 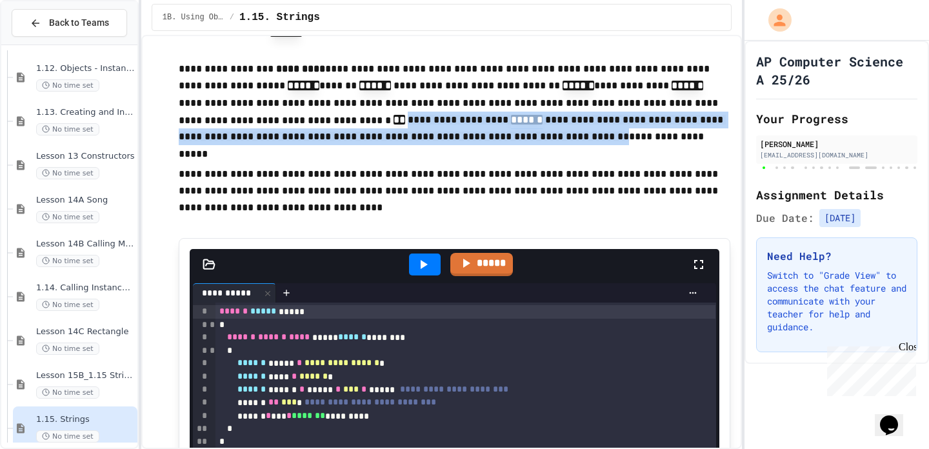 I want to click on div: My Account, so click(x=775, y=20).